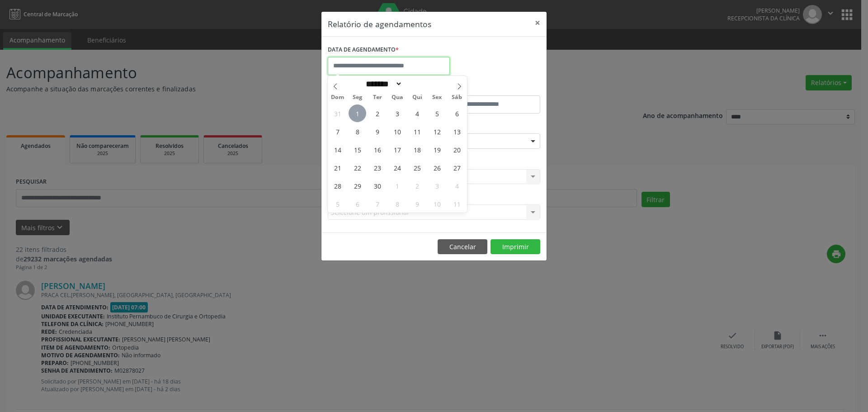 The image size is (868, 412). Describe the element at coordinates (377, 131) in the screenshot. I see `span: Setembro 9, 2025` at that location.